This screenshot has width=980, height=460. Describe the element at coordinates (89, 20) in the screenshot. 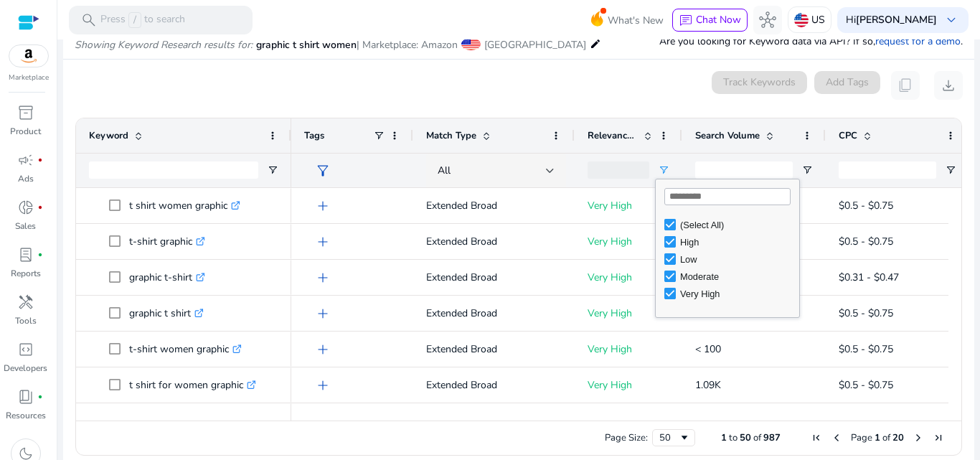

I see `span: search` at that location.